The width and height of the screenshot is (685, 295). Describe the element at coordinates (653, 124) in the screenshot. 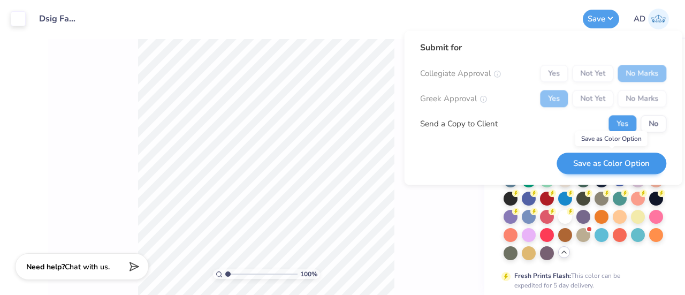

I see `button: No` at that location.